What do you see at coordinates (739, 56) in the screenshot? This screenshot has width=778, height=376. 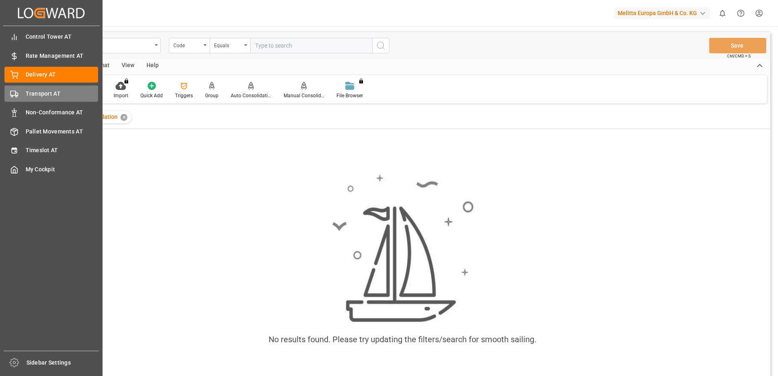 I see `span: Ctrl/CMD + S` at bounding box center [739, 56].